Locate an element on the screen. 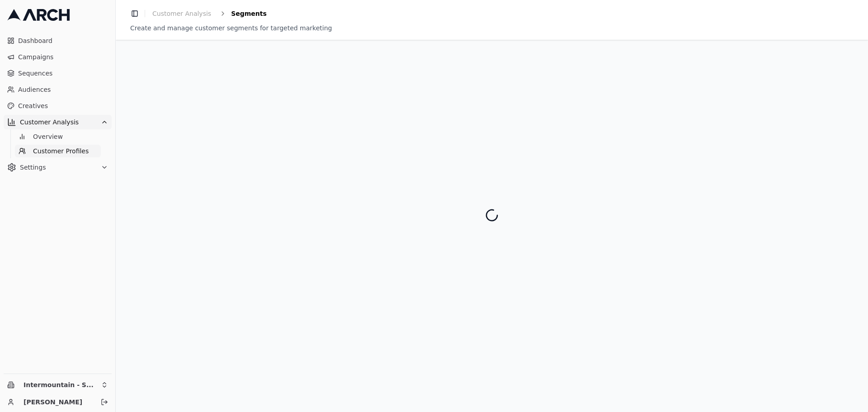 This screenshot has width=868, height=412. a: Customer Analysis is located at coordinates (179, 14).